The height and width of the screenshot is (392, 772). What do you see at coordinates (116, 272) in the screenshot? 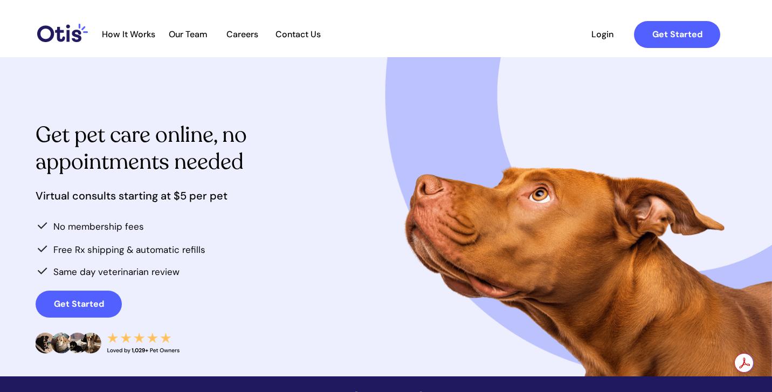
I see `span: Same day veterinarian review` at bounding box center [116, 272].